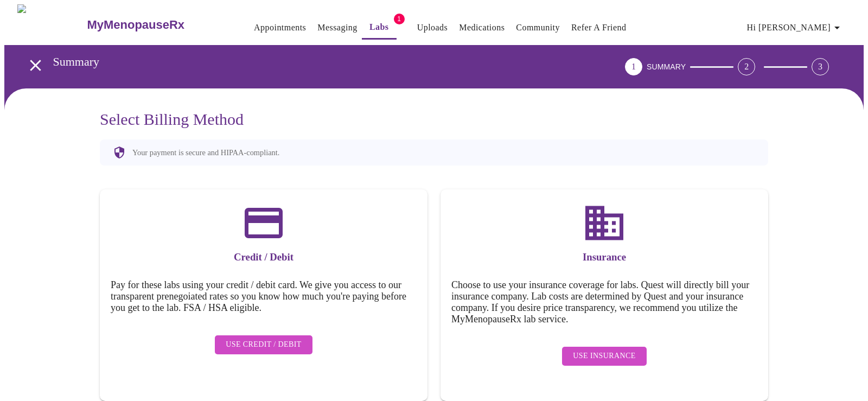 The image size is (868, 401). What do you see at coordinates (433, 27) in the screenshot?
I see `button: Uploads` at bounding box center [433, 27].